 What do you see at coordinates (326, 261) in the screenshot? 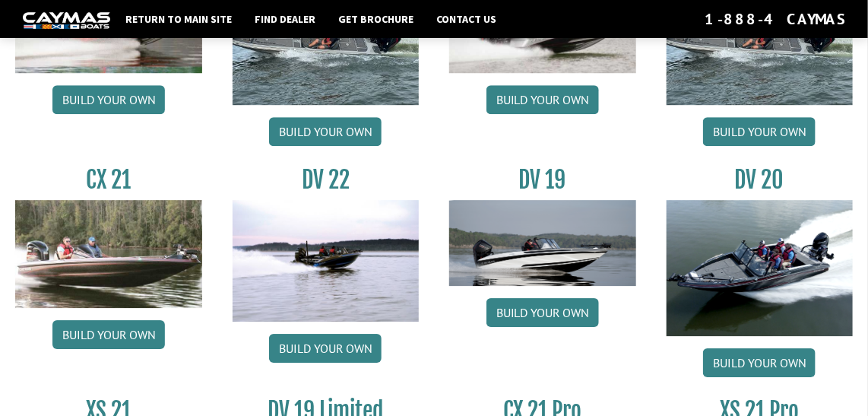
I see `img: DV22_original_motor_cropped_for_caymas_connect.jpg` at bounding box center [326, 261].